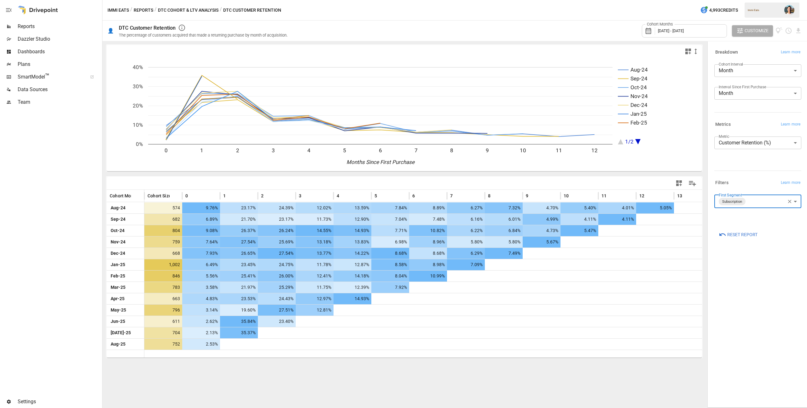  I want to click on span: 1,002, so click(164, 264).